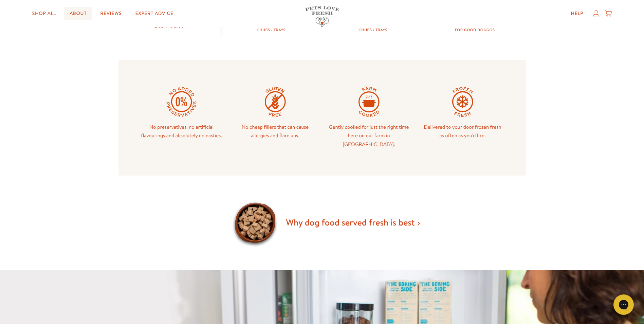 This screenshot has width=644, height=324. Describe the element at coordinates (169, 27) in the screenshot. I see `div: Adult / Puppy` at that location.